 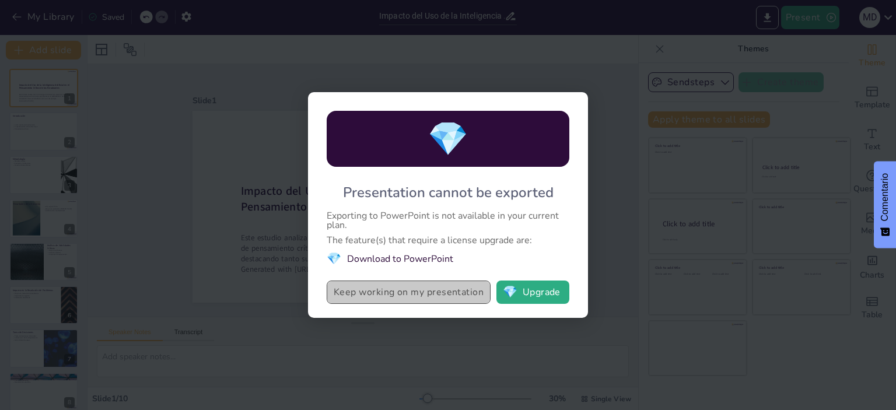 I want to click on div: Exporting to PowerPoint is not available in your current plan., so click(x=448, y=221).